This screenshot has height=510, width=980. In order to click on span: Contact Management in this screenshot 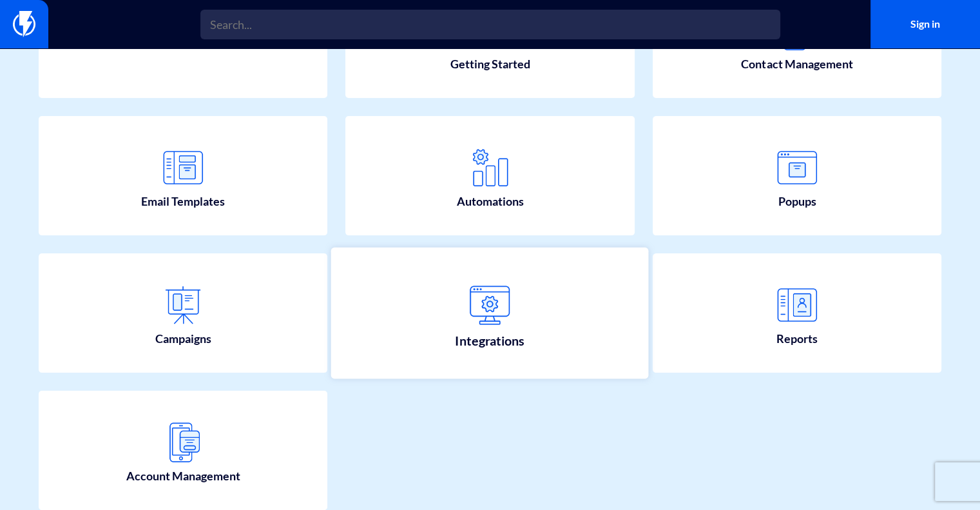, I will do `click(797, 65)`.